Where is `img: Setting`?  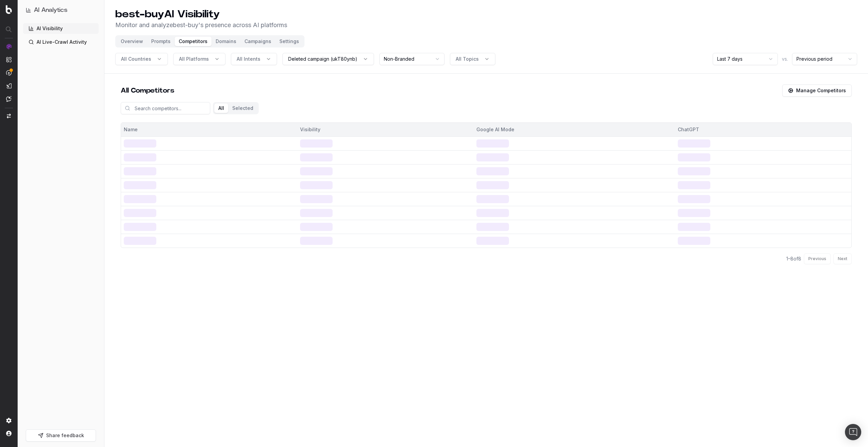
img: Setting is located at coordinates (9, 421).